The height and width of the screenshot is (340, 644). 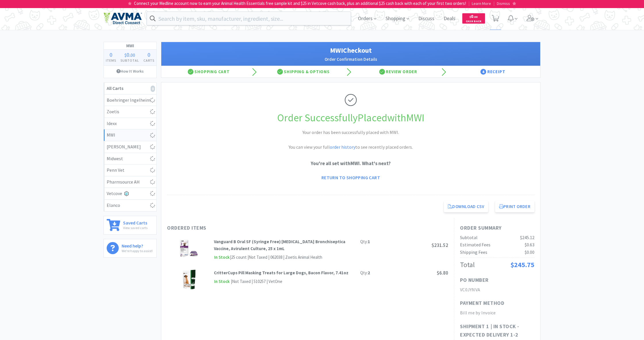 What do you see at coordinates (426, 19) in the screenshot?
I see `a: Discuss` at bounding box center [426, 19].